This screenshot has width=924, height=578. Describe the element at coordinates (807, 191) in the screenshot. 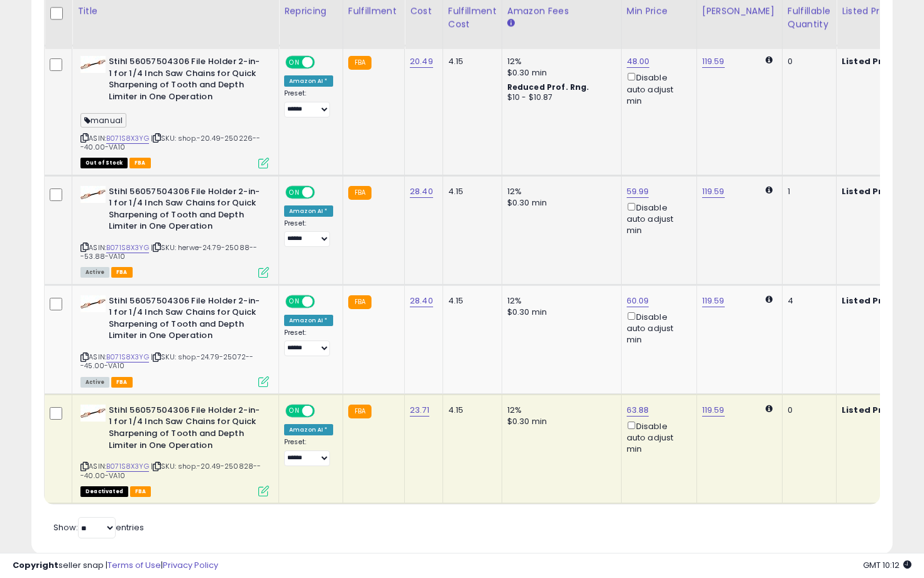

I see `div: 1` at that location.